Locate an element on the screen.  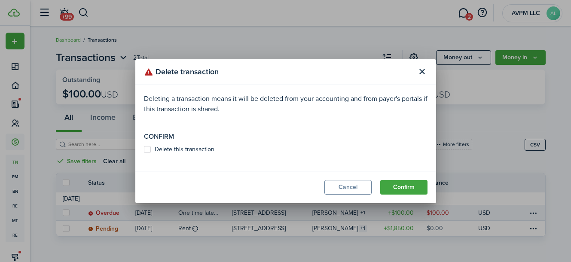
modal-title: Delete transaction is located at coordinates (279, 72).